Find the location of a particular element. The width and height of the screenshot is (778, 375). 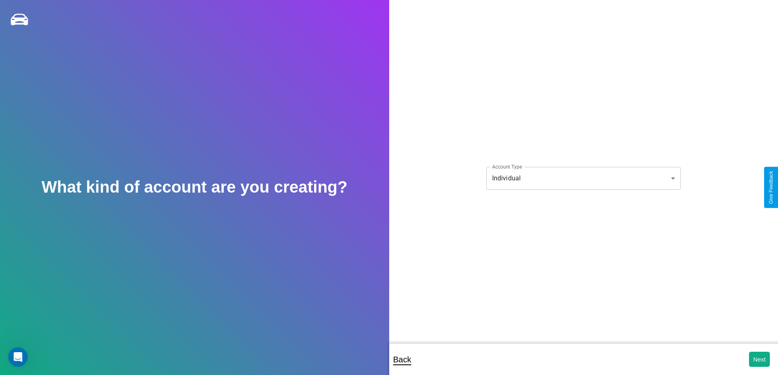

label: Account Type is located at coordinates (507, 167).